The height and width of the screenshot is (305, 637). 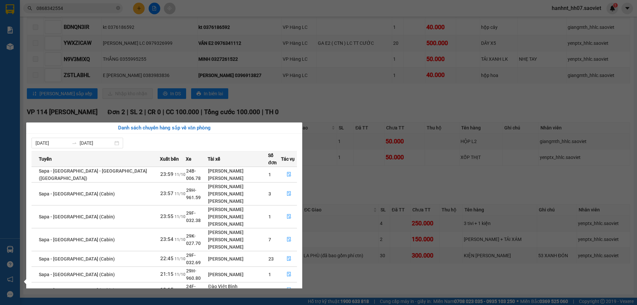 What do you see at coordinates (169, 159) in the screenshot?
I see `span: Xuất bến` at bounding box center [169, 159].